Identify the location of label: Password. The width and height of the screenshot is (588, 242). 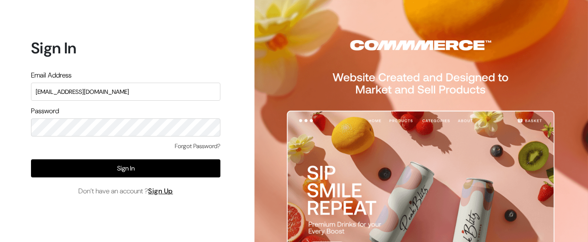
(45, 111).